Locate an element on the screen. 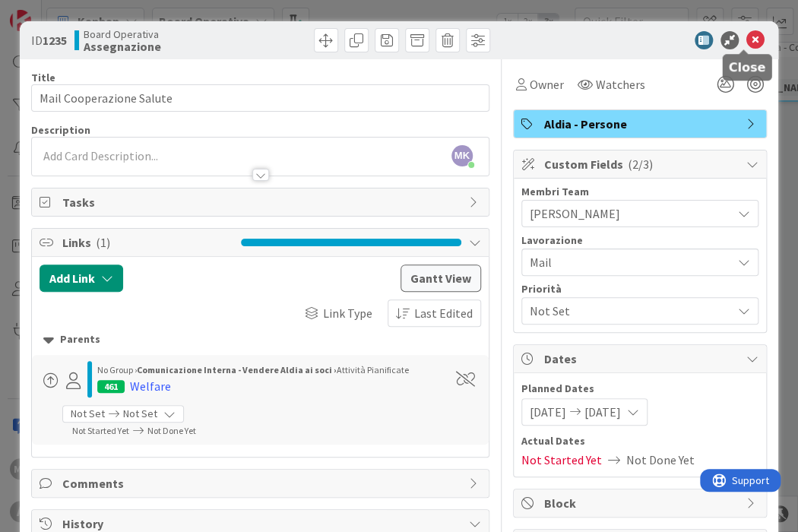 Image resolution: width=798 pixels, height=532 pixels. span: ( 2/3 ) is located at coordinates (640, 164).